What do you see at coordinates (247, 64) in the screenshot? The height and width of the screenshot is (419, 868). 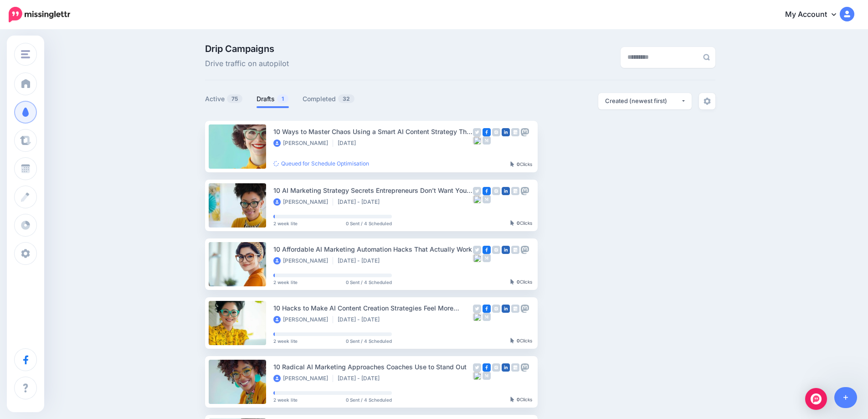 I see `span: Drive traffic on autopilot` at bounding box center [247, 64].